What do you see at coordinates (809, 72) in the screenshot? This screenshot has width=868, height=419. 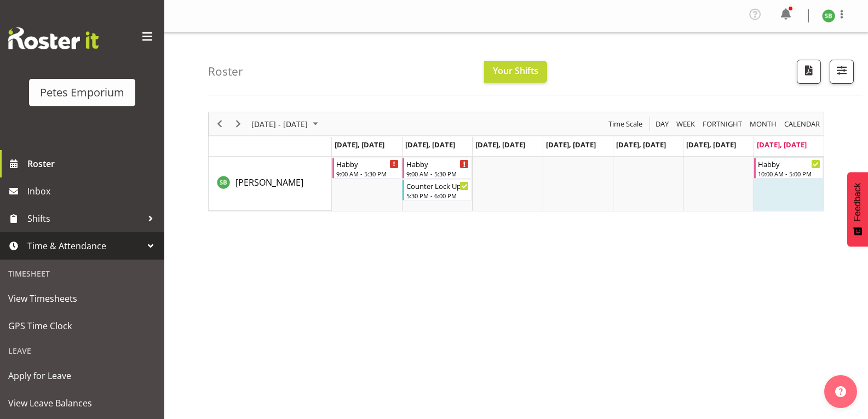 I see `button: Download a PDF of the roster according to the set date range.` at bounding box center [809, 72].